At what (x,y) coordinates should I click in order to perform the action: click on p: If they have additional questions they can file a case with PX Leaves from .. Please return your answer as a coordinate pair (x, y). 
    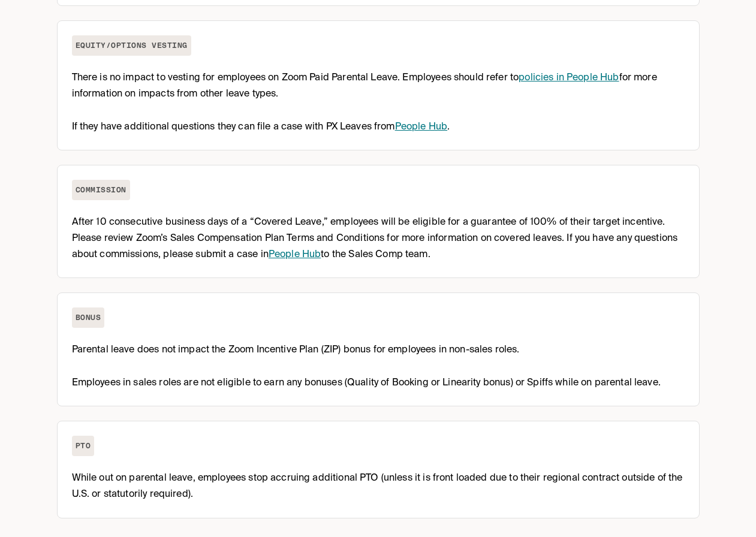
    Looking at the image, I should click on (379, 127).